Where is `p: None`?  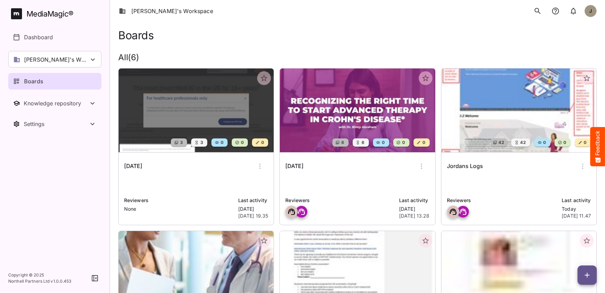
p: None is located at coordinates (179, 209).